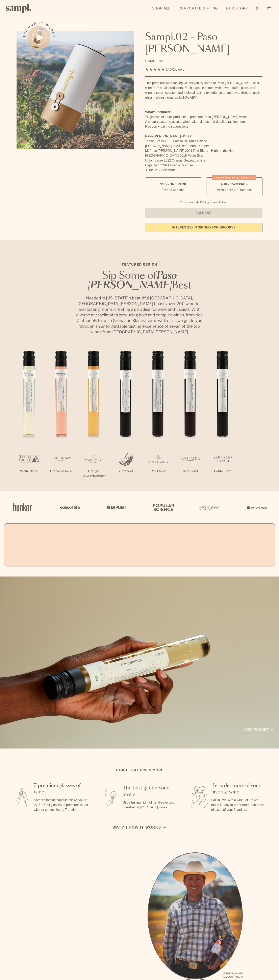  I want to click on small: Try the Capsule, so click(174, 189).